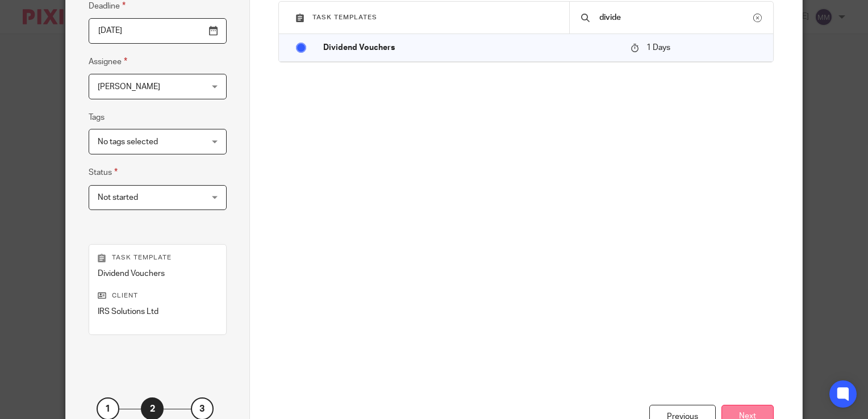 The image size is (868, 419). What do you see at coordinates (128, 142) in the screenshot?
I see `span: No tags selected` at bounding box center [128, 142].